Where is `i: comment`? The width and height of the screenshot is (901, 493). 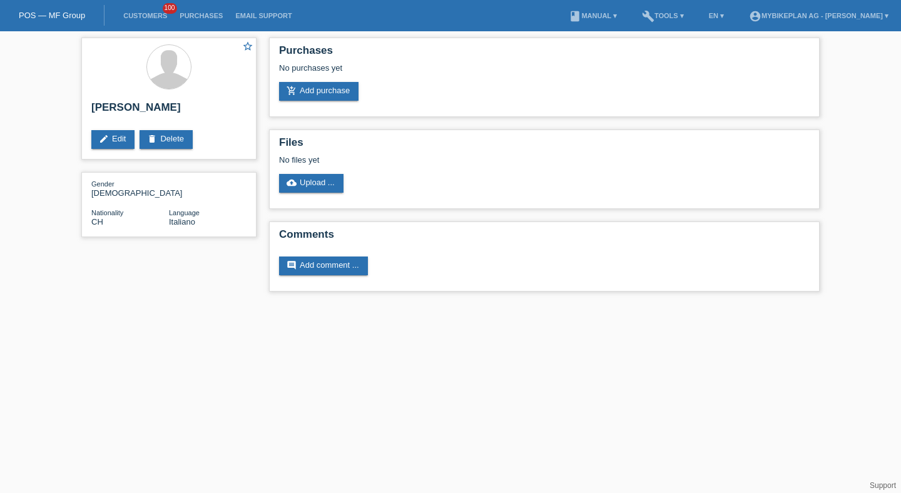
i: comment is located at coordinates (291, 265).